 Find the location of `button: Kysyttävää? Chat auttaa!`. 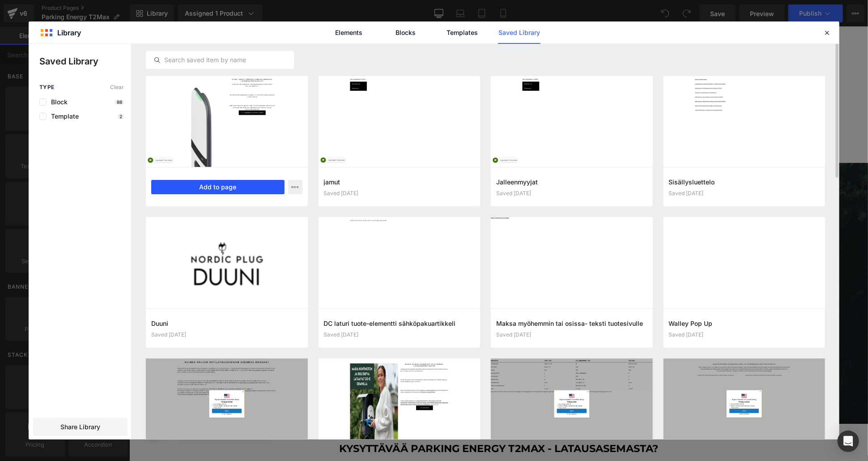

button: Kysyttävää? Chat auttaa! is located at coordinates (92, 21).